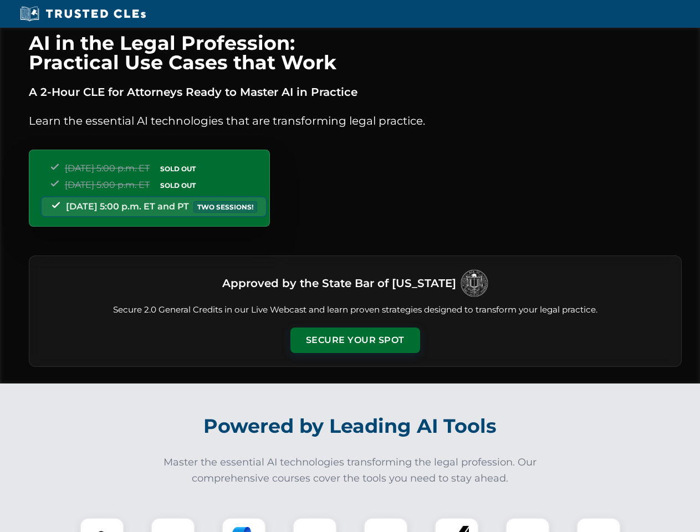 This screenshot has width=700, height=532. I want to click on p: Secure 2.0 General Credits in our Live Webcast and learn proven strategies designed to transform ..., so click(355, 310).